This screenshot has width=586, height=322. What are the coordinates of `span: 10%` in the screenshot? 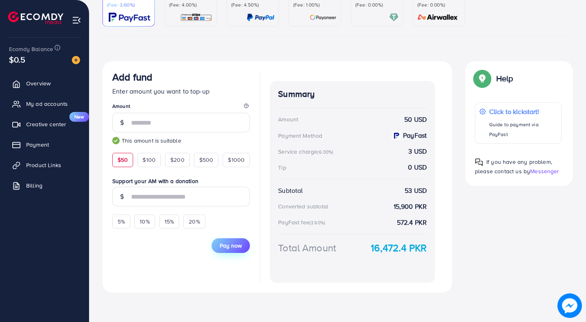 It's located at (145, 221).